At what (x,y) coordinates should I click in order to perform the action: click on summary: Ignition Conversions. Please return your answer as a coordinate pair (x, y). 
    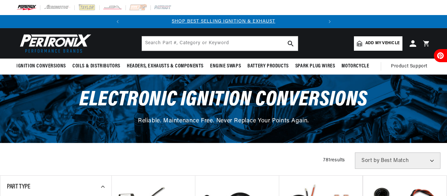
    Looking at the image, I should click on (43, 66).